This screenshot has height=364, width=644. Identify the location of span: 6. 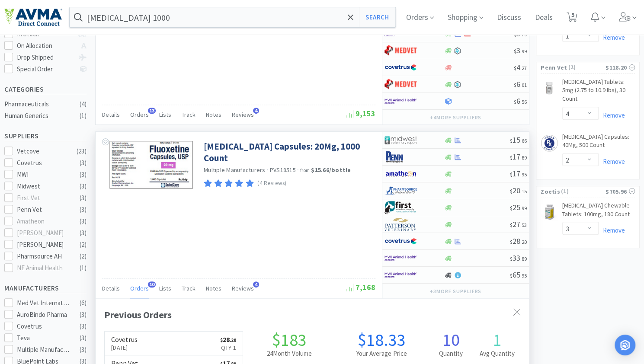
(520, 101).